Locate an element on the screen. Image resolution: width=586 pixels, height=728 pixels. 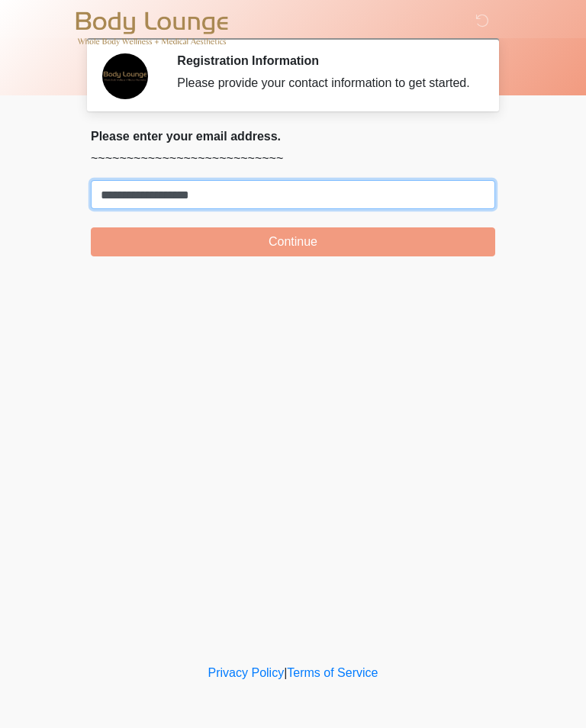
img: Body Lounge Park Cities Logo is located at coordinates (152, 29).